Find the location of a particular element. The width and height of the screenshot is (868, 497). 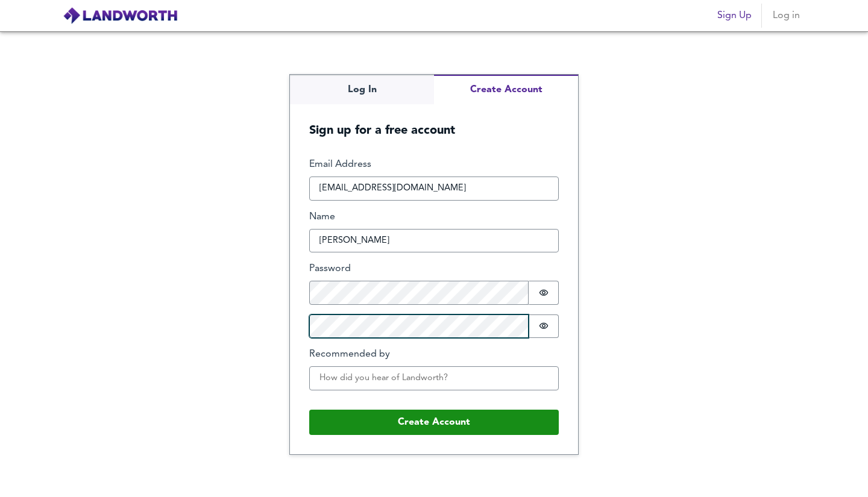

button: Log in is located at coordinates (786, 16).